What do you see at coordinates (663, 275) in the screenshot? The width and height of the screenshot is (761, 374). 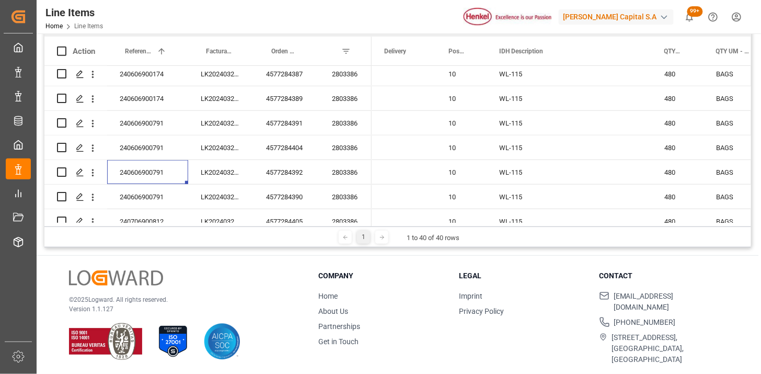 I see `h3: Contact` at bounding box center [663, 275].